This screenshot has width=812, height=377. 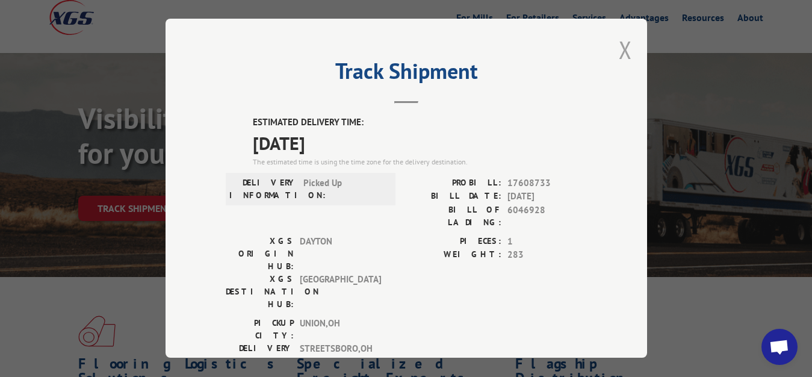 I want to click on label: BILL DATE:, so click(x=454, y=196).